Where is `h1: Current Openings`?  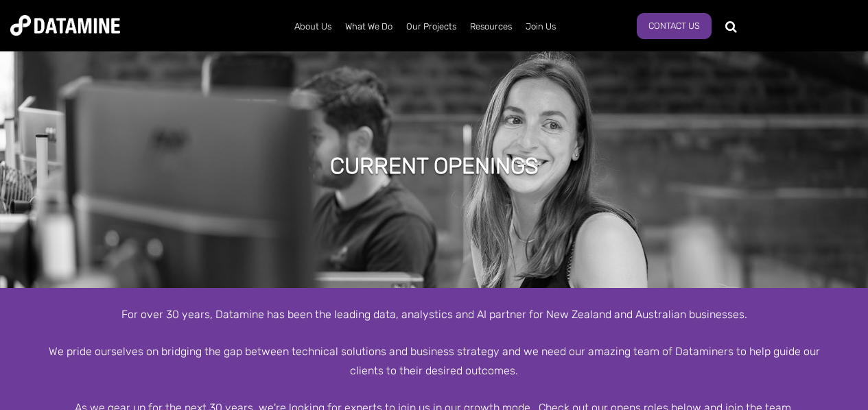
h1: Current Openings is located at coordinates (434, 166).